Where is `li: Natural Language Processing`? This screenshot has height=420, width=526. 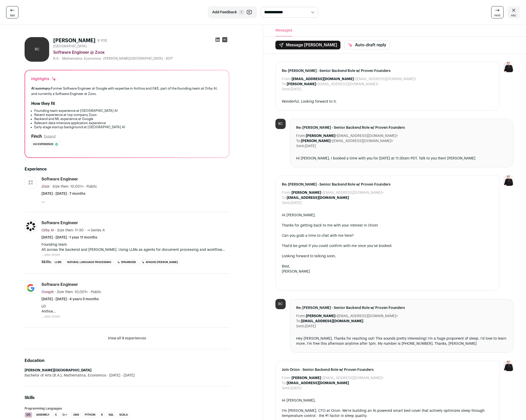
li: Natural Language Processing is located at coordinates (89, 262).